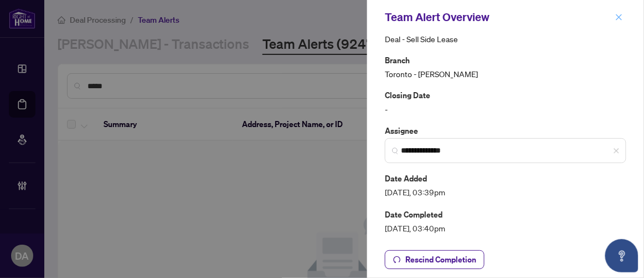  What do you see at coordinates (622, 255) in the screenshot?
I see `button: Open asap` at bounding box center [622, 255].